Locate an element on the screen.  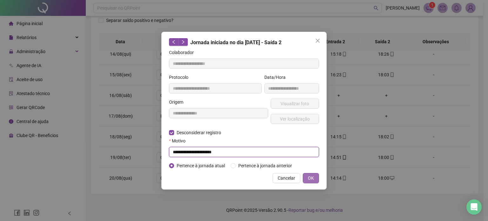
button: Visualizar foto is located at coordinates (295, 104).